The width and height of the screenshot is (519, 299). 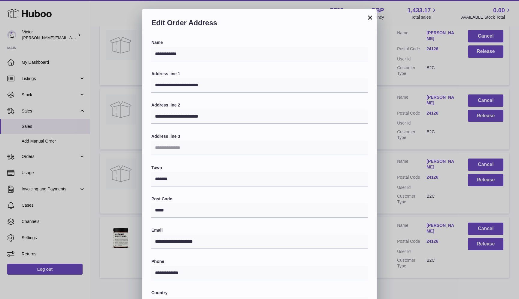 What do you see at coordinates (260, 199) in the screenshot?
I see `label: Post Code` at bounding box center [260, 199].